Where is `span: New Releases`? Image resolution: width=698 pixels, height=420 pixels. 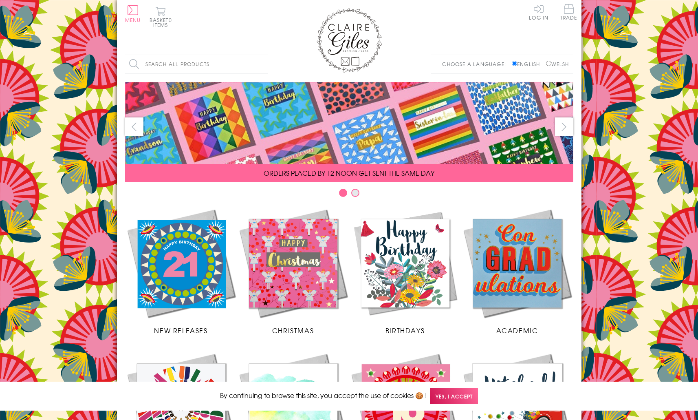
span: New Releases is located at coordinates (181, 330).